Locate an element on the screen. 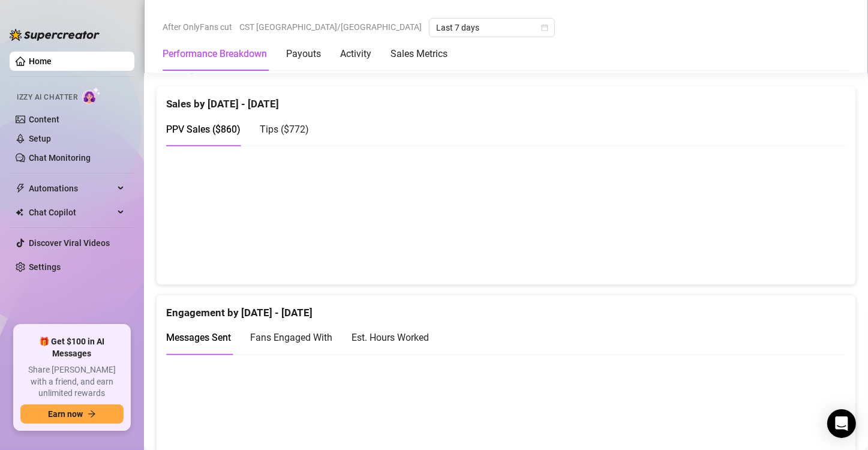 The height and width of the screenshot is (450, 868). div: Activity is located at coordinates (356, 54).